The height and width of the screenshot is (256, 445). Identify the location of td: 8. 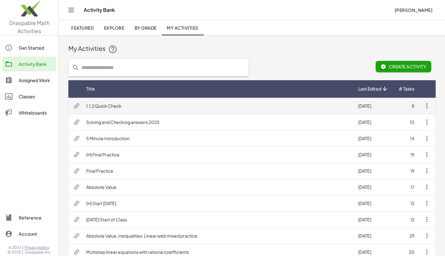
(406, 106).